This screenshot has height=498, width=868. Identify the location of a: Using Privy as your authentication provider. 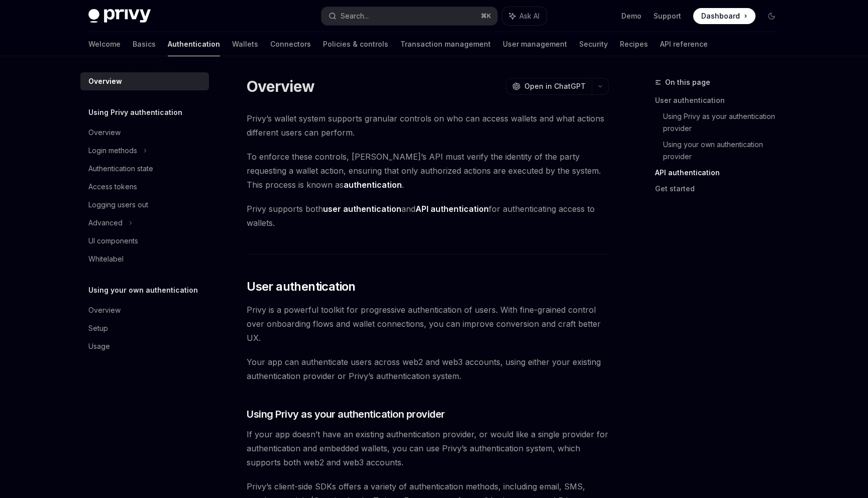
(726, 122).